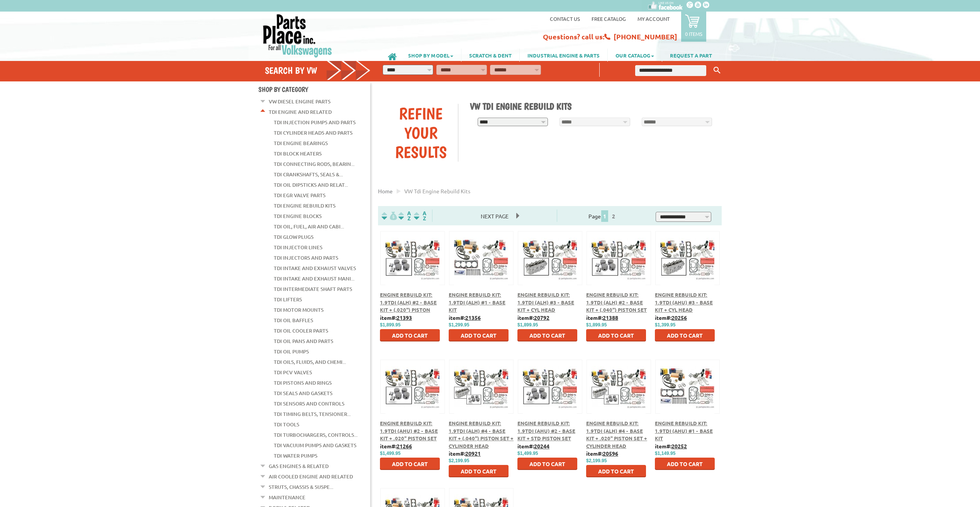  I want to click on a: Engine Rebuild Kit: 1.9TDI (AHU) #2 - Base Kit + .020" Piston Set, so click(409, 431).